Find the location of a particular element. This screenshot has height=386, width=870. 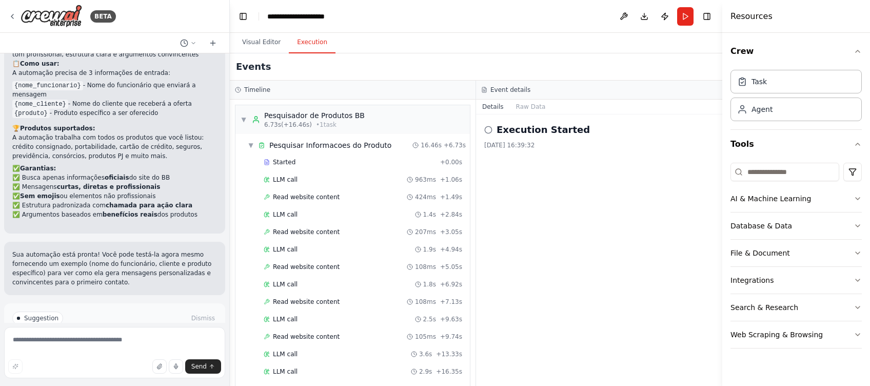

div: Crew is located at coordinates (796, 97).